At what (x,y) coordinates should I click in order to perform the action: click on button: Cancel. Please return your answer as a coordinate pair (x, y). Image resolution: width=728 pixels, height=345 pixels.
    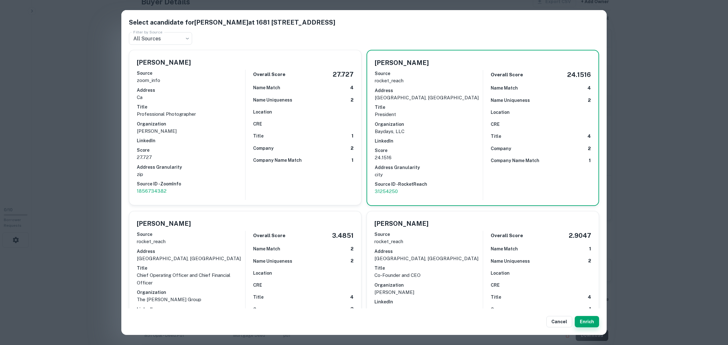
    Looking at the image, I should click on (559, 322).